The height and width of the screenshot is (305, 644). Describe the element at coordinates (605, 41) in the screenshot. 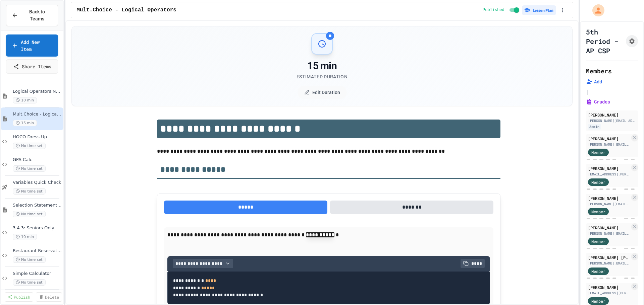

I see `h1: 5th Period - AP CSP` at that location.